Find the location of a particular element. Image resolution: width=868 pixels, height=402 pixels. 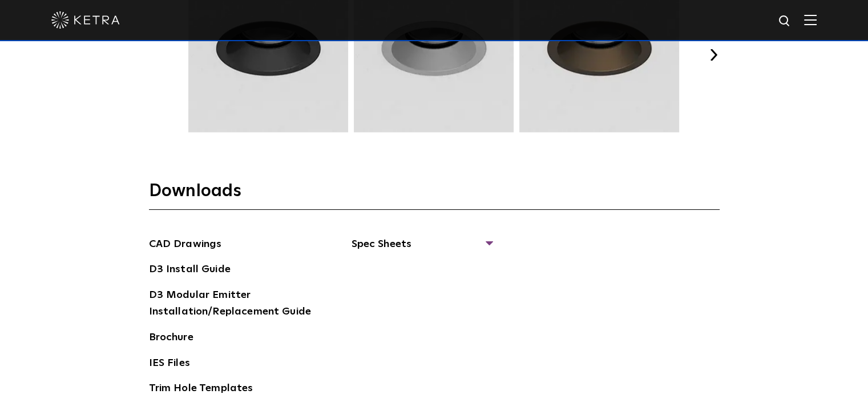

img: Hamburger%20Nav.svg is located at coordinates (810, 20).